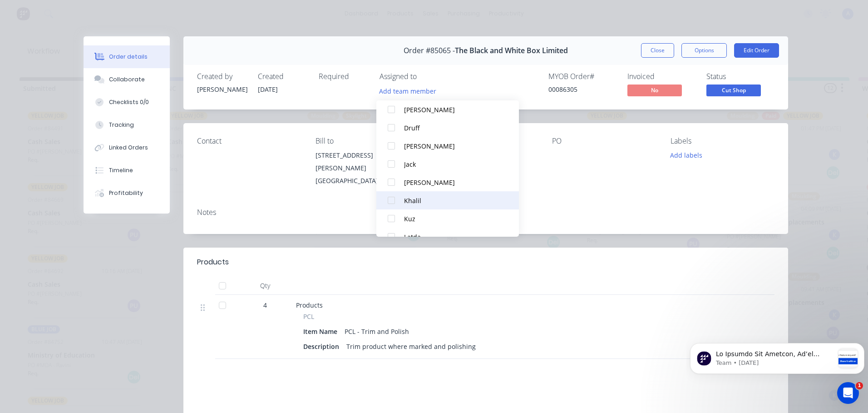 Image resolution: width=868 pixels, height=413 pixels. Describe the element at coordinates (486, 212) in the screenshot. I see `div: Notes` at that location.